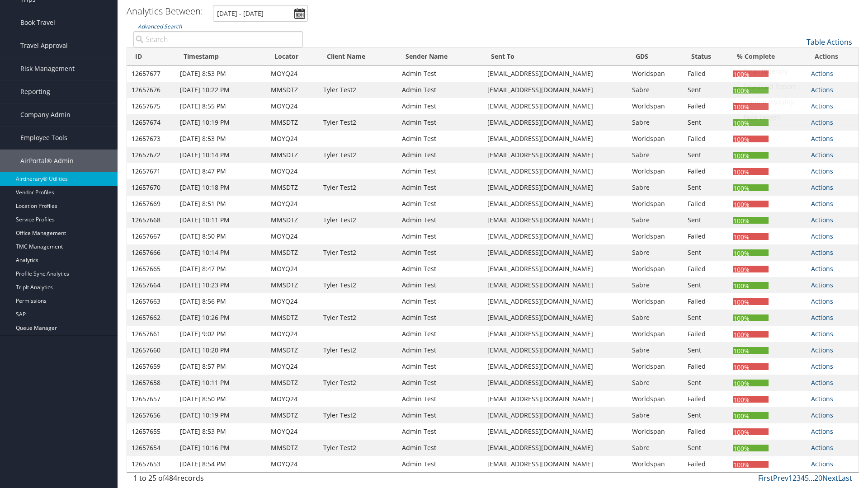 The image size is (868, 488). Describe the element at coordinates (799, 72) in the screenshot. I see `a: Email itinerary` at that location.